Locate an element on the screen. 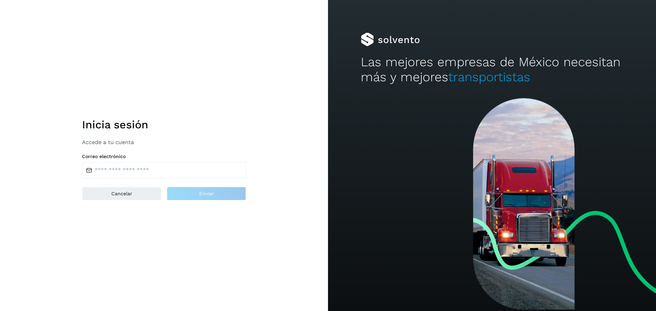  span: Cancelar is located at coordinates (122, 194).